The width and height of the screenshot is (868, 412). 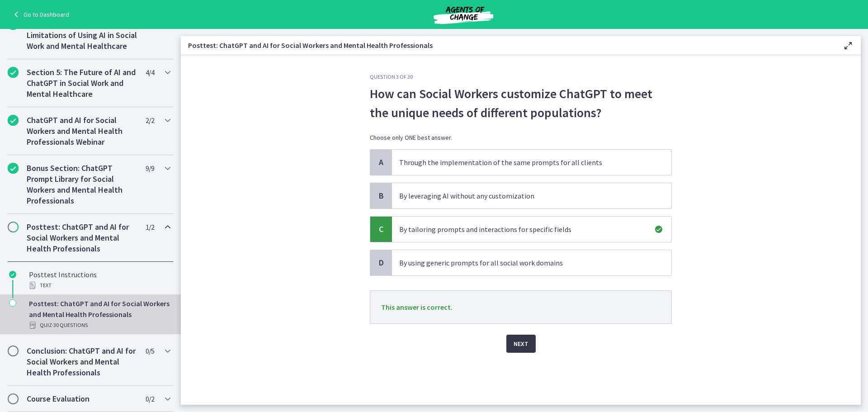 I want to click on div: Quiz, so click(x=100, y=325).